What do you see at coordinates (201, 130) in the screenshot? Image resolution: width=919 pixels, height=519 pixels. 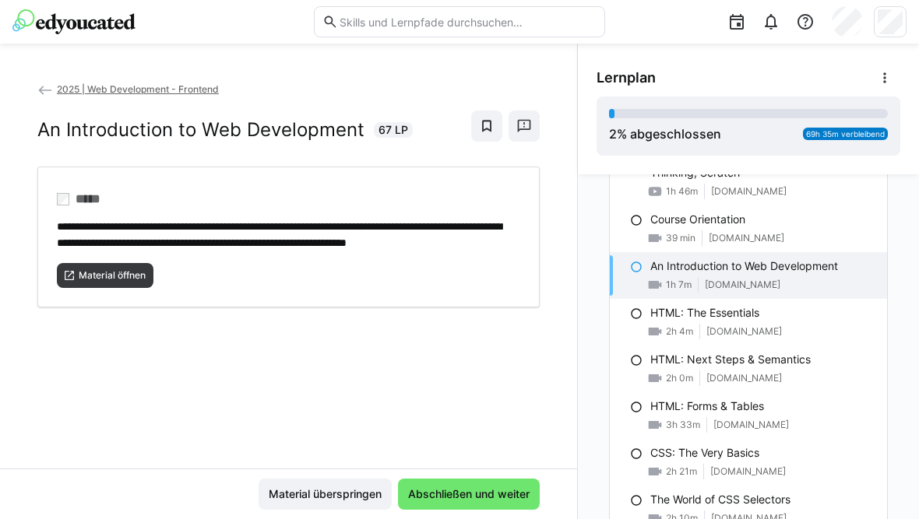 I see `h2: An Introduction to Web Development` at bounding box center [201, 130].